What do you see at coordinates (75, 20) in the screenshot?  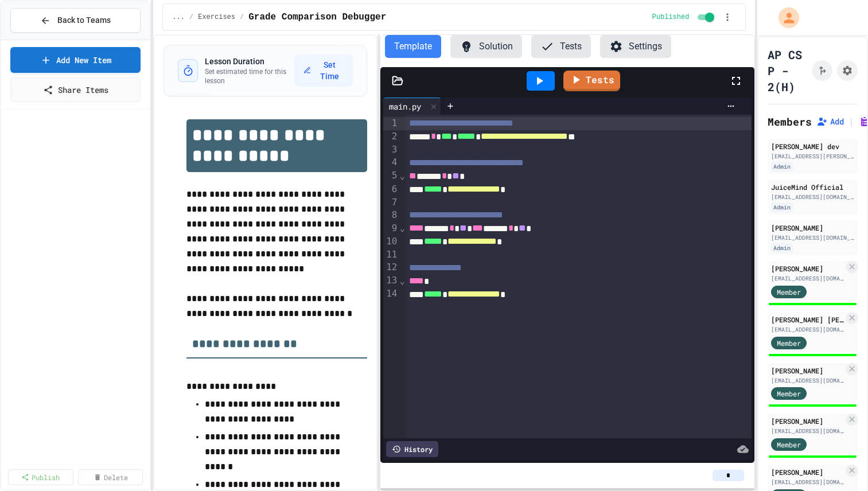 I see `button: Back to Teams` at bounding box center [75, 20].